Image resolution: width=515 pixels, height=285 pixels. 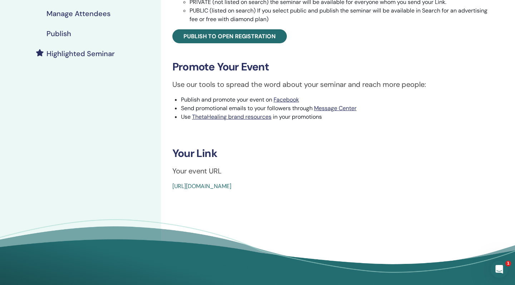 What do you see at coordinates (80, 54) in the screenshot?
I see `h4: Highlighted Seminar` at bounding box center [80, 54].